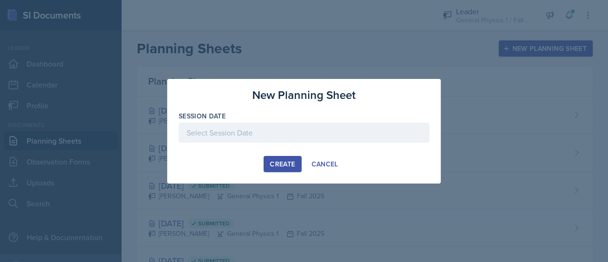 Image resolution: width=608 pixels, height=262 pixels. I want to click on button: Create, so click(282, 164).